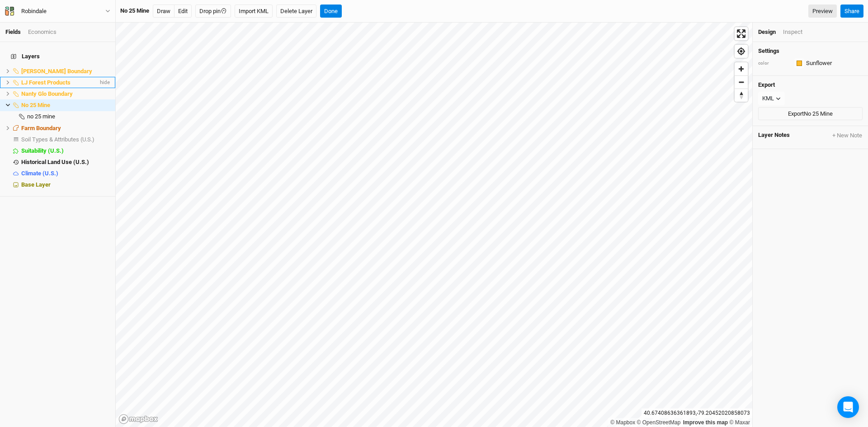 Image resolution: width=868 pixels, height=427 pixels. What do you see at coordinates (60, 83) in the screenshot?
I see `div: LJ Forest Products` at bounding box center [60, 83].